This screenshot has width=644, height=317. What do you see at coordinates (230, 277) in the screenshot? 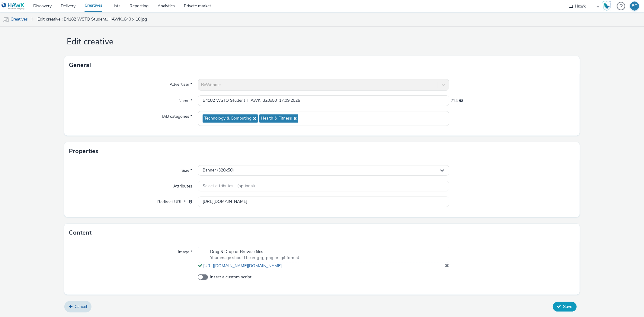
I see `span: Insert a custom script` at bounding box center [230, 277].